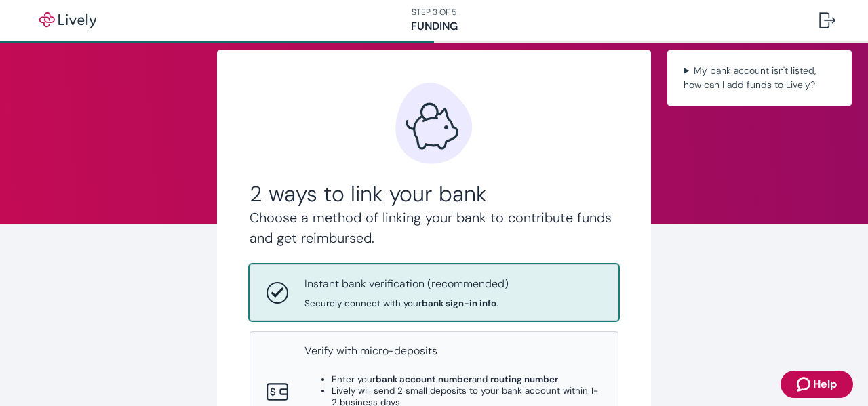  Describe the element at coordinates (816, 384) in the screenshot. I see `button: Zendesk support iconHelp` at that location.